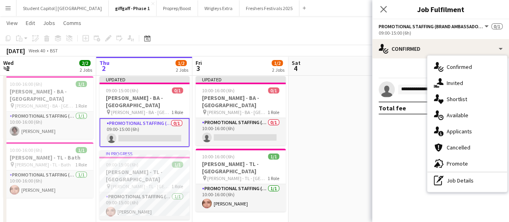 The height and width of the screenshot is (222, 509). I want to click on div: Confirmed, so click(441, 49).